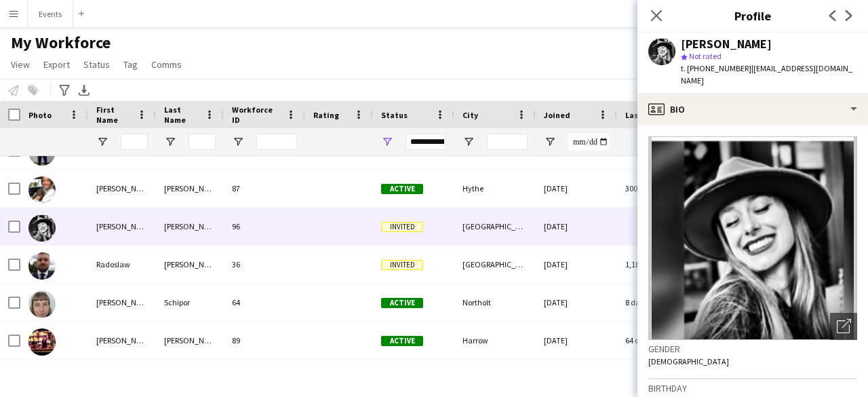  Describe the element at coordinates (589, 142) in the screenshot. I see `input: Joined Filter Input` at that location.